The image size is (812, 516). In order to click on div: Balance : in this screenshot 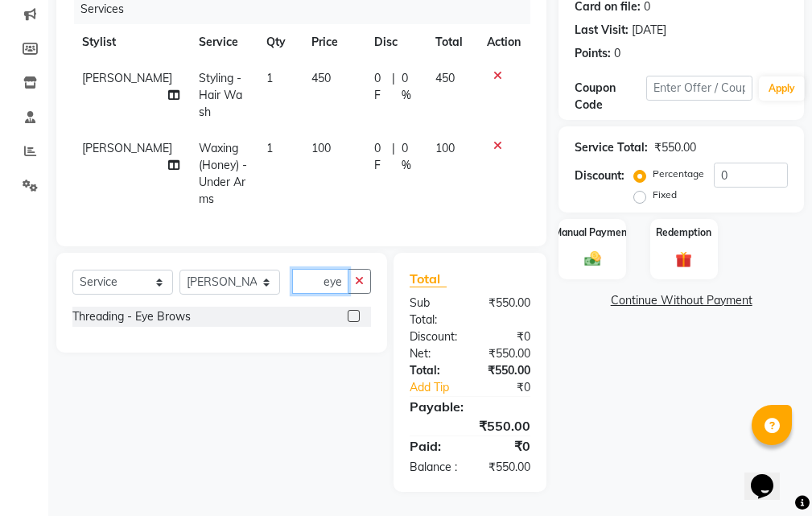, I will do `click(434, 466)`.